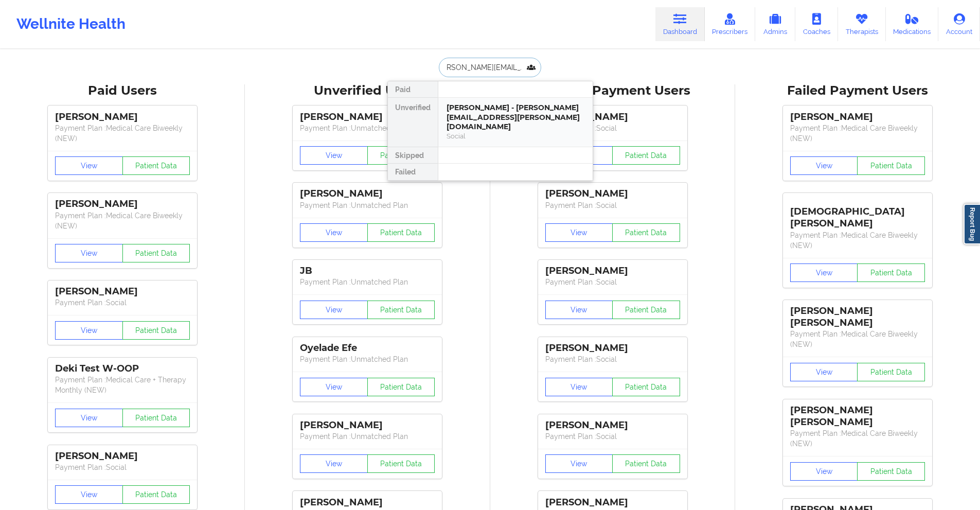 The image size is (980, 510). Describe the element at coordinates (972, 224) in the screenshot. I see `a: Report Bug` at that location.